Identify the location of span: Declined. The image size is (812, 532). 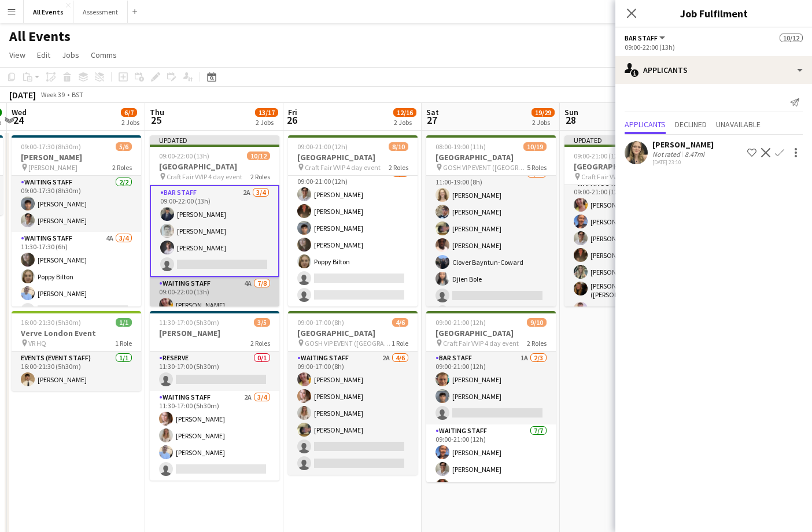
(691, 124).